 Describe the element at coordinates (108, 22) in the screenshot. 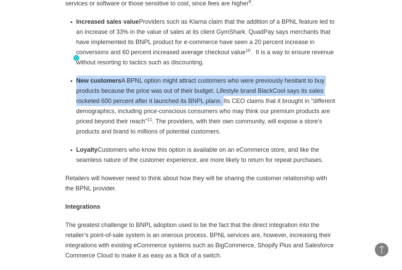

I see `strong: Increased sales value` at that location.